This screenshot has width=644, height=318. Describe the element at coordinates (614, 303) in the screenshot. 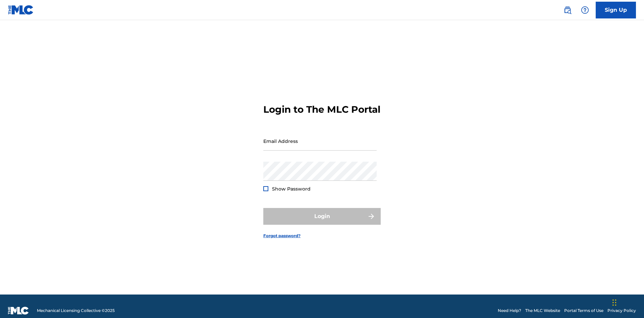

I see `div: Drag` at that location.